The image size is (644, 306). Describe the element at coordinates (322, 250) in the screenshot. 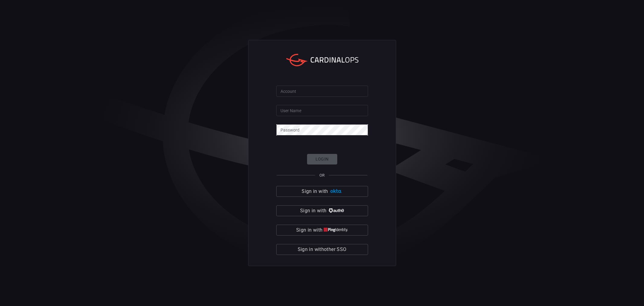

I see `button: Sign in withother SSO` at that location.